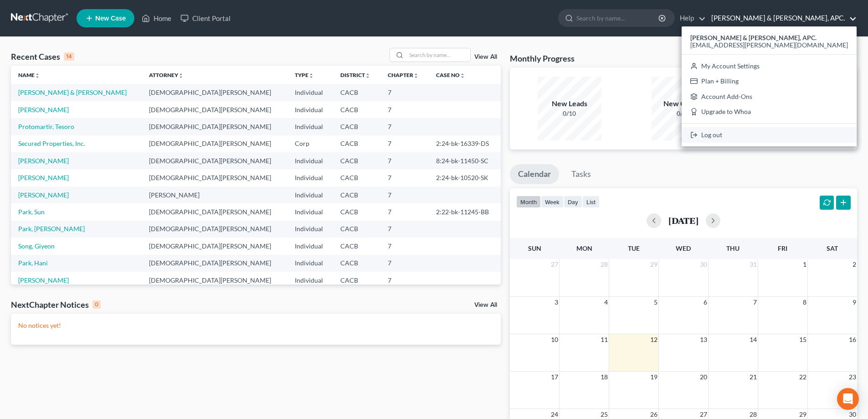 The height and width of the screenshot is (419, 868). Describe the element at coordinates (555, 340) in the screenshot. I see `span: 10` at that location.